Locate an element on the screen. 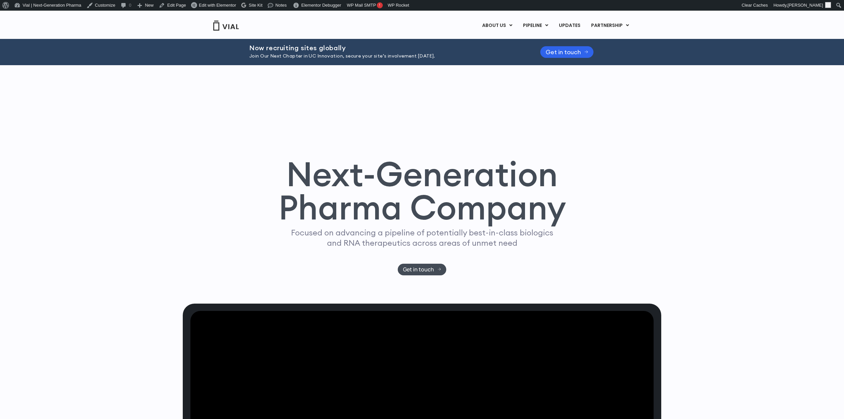  a: UPDATES is located at coordinates (569, 26).